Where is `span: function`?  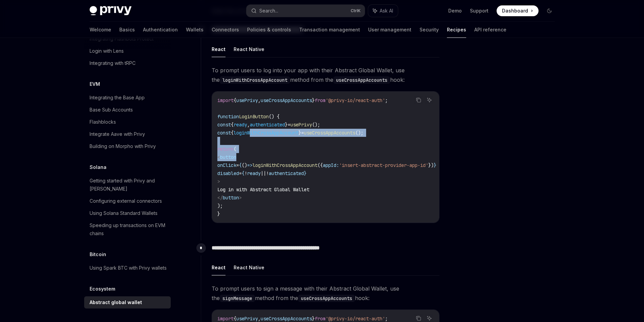 span: function is located at coordinates (228, 117).